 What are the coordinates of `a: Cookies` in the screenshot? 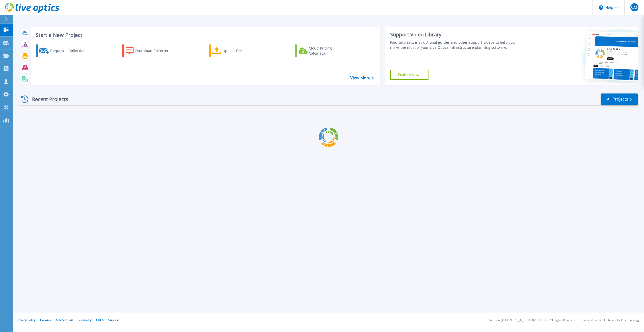 It's located at (46, 320).